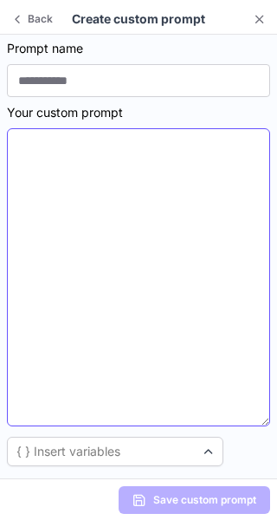 Image resolution: width=277 pixels, height=520 pixels. What do you see at coordinates (33, 19) in the screenshot?
I see `button: Back` at bounding box center [33, 19].